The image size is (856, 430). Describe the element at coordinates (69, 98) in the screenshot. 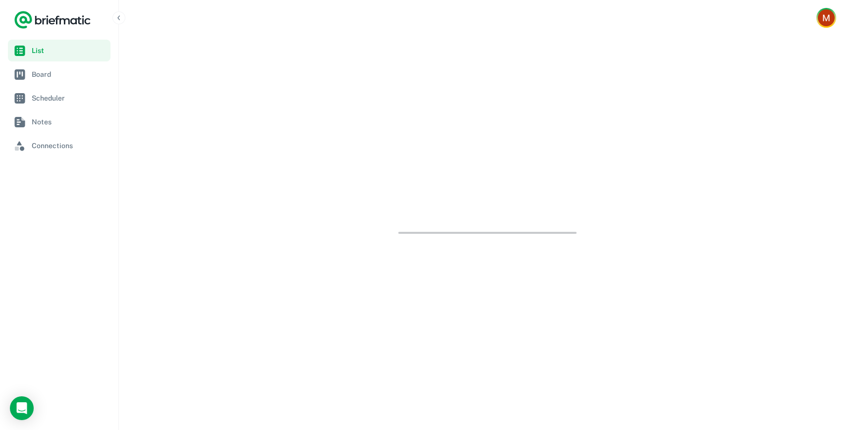

I see `span: Scheduler` at that location.